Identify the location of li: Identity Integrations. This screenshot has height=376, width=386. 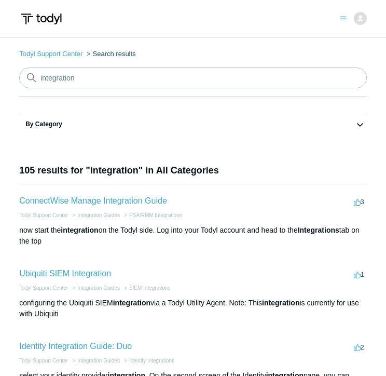
(148, 360).